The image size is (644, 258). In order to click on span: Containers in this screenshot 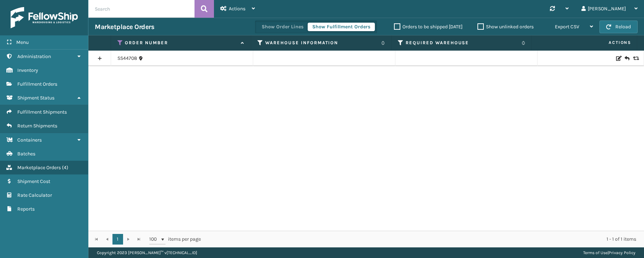, I will do `click(29, 140)`.